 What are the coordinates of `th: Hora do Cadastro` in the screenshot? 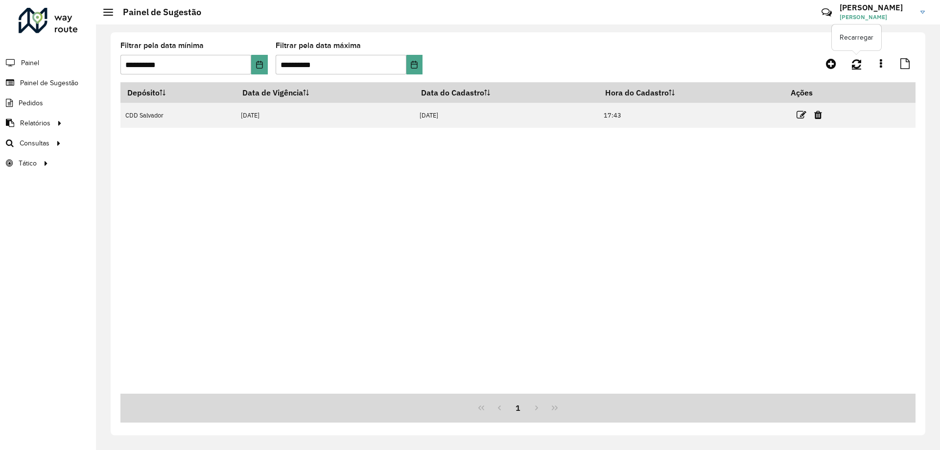 It's located at (690, 92).